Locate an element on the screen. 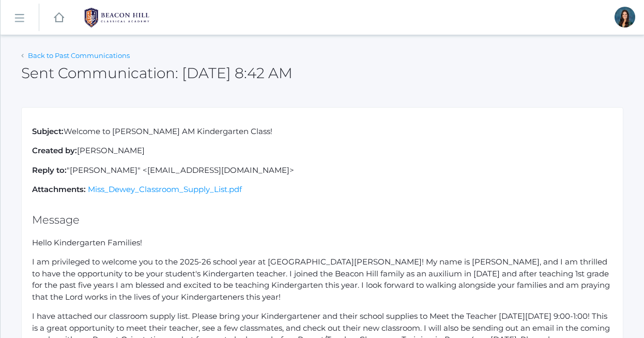 The image size is (644, 338). strong: Subject: is located at coordinates (47, 131).